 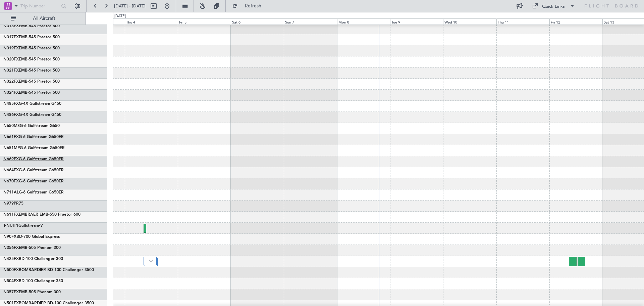 I want to click on span: N661FX, so click(x=11, y=137).